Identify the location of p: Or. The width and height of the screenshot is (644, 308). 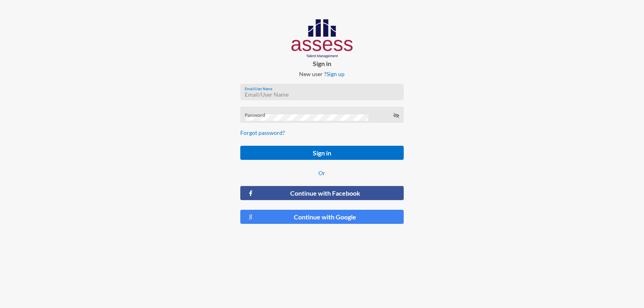
(322, 172).